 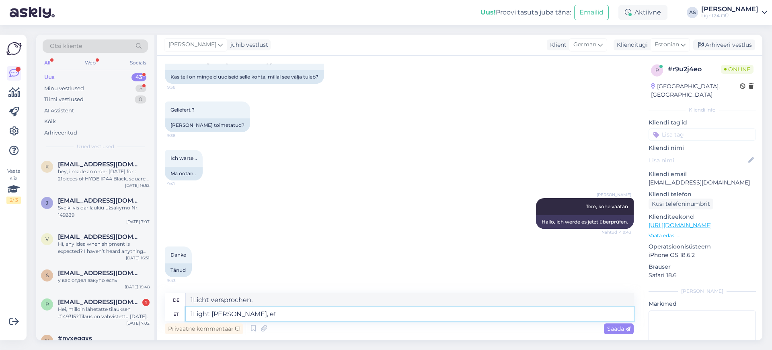 What do you see at coordinates (410, 300) in the screenshot?
I see `textarea: 1Licht versprochen,` at bounding box center [410, 300].